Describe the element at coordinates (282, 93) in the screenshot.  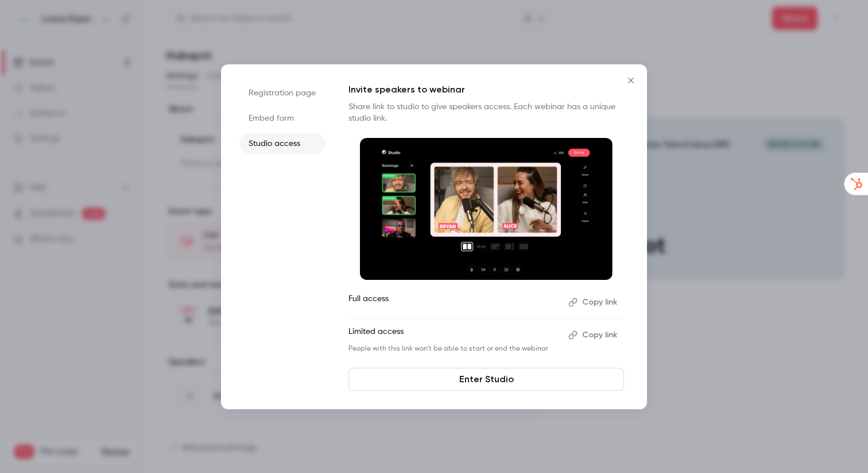
I see `li: Registration page` at that location.